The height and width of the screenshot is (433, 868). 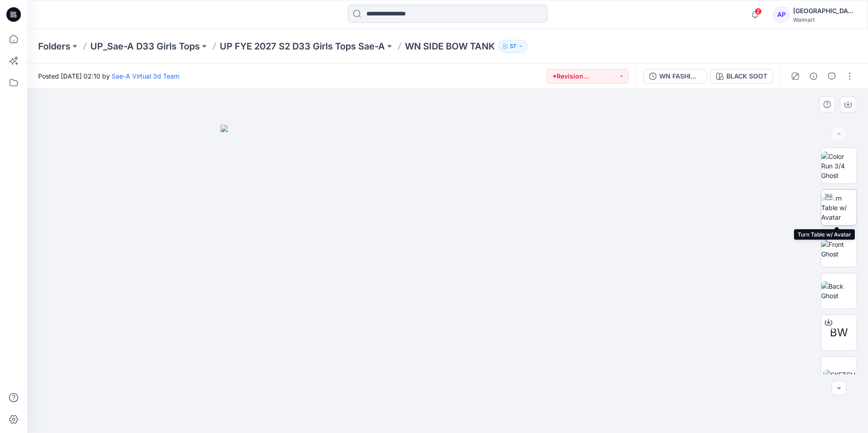 I want to click on button: BLACK SOOT, so click(x=741, y=76).